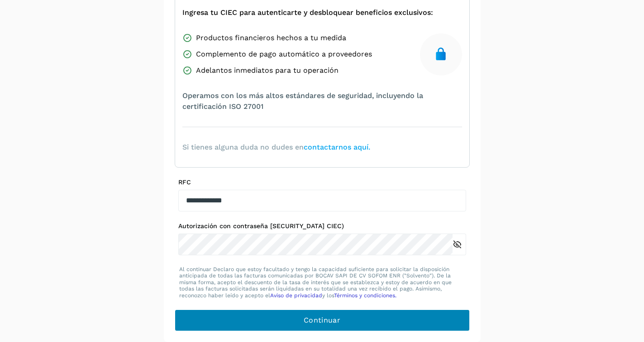 The width and height of the screenshot is (644, 342). I want to click on p: Al continuar Declaro que estoy facultado y tengo la capacidad suficiente para solicitar la dispos..., so click(322, 283).